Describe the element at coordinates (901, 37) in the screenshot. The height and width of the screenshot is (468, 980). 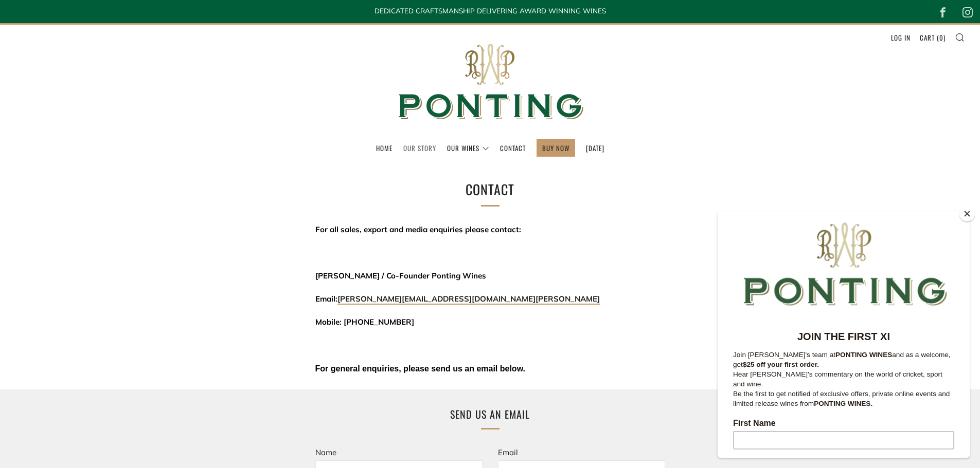
I see `a: Log in` at that location.